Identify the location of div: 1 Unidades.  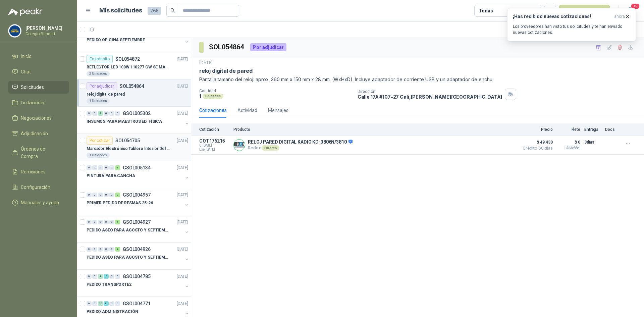
(98, 155).